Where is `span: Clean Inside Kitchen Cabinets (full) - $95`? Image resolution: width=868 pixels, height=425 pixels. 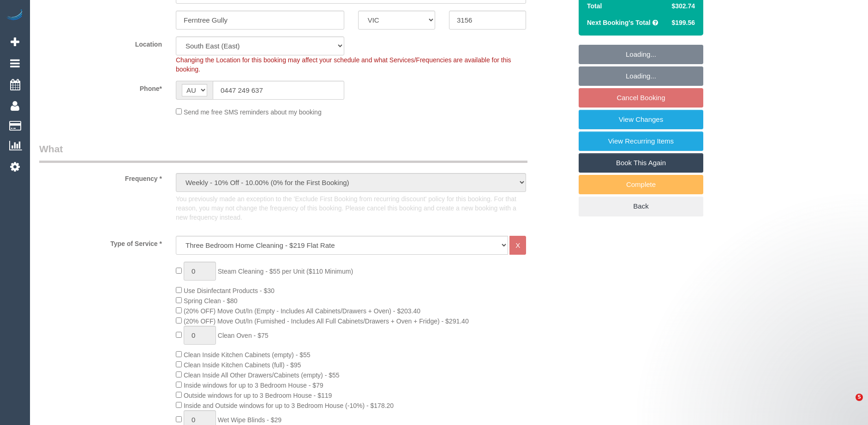 span: Clean Inside Kitchen Cabinets (full) - $95 is located at coordinates (242, 365).